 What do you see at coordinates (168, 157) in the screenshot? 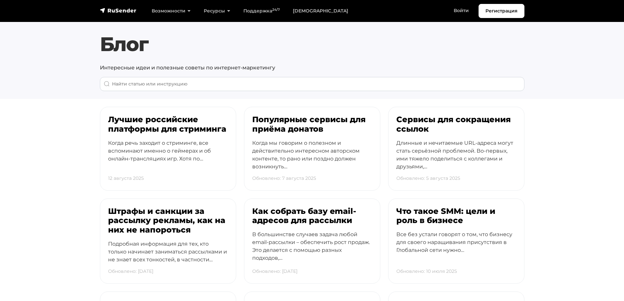
I see `p: Когда речь заходит о стриминге, все вспоминают именно о геймерах и об онлайн-трансляциях игр. Хот...` at bounding box center [168, 157].